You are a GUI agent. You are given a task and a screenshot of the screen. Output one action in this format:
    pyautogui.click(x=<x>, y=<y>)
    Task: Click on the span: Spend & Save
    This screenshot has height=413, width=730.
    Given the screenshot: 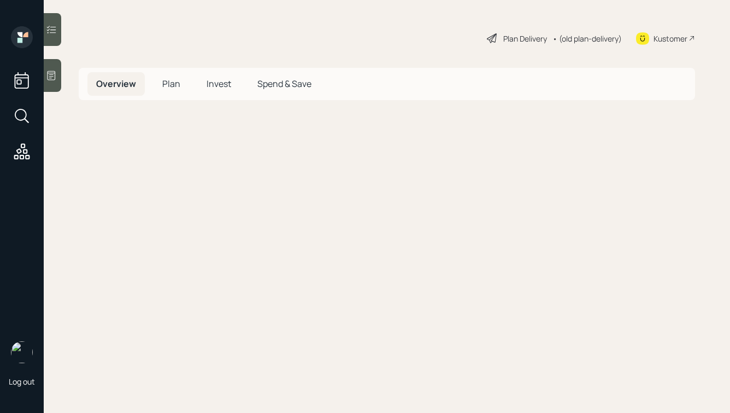 What is the action you would take?
    pyautogui.click(x=284, y=84)
    